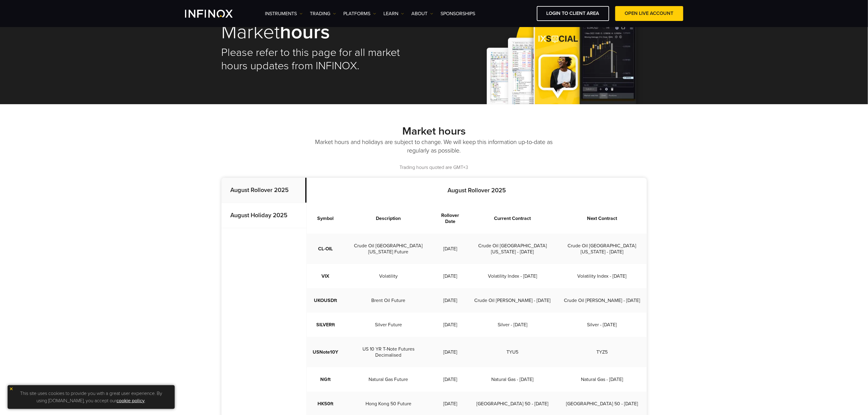  What do you see at coordinates (325, 276) in the screenshot?
I see `td: VIX` at bounding box center [325, 276].